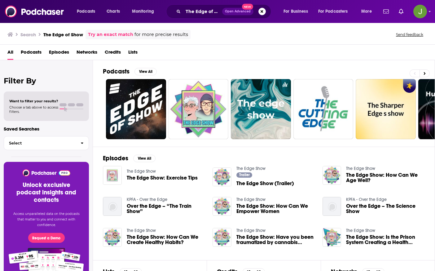 This screenshot has width=435, height=271. Describe the element at coordinates (87, 53) in the screenshot. I see `span: Networks` at that location.